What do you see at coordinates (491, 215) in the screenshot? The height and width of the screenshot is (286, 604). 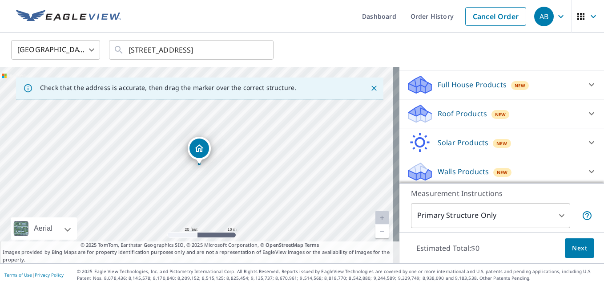 I see `div: Primary Structure Only` at bounding box center [491, 215].